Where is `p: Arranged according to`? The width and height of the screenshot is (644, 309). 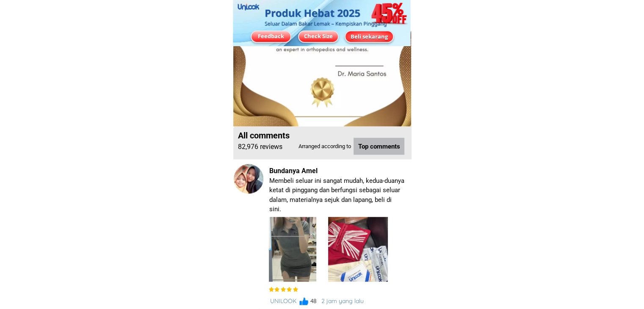
p: Arranged according to is located at coordinates (341, 150).